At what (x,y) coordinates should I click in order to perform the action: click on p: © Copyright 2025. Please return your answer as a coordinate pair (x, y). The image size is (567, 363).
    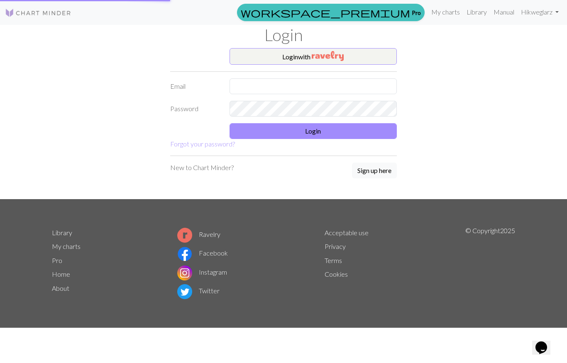
    Looking at the image, I should click on (490, 264).